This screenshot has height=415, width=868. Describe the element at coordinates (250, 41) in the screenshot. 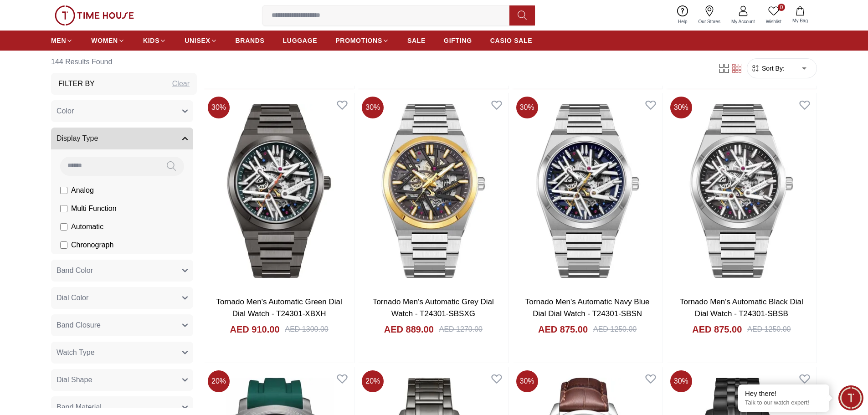

I see `span: BRANDS` at that location.